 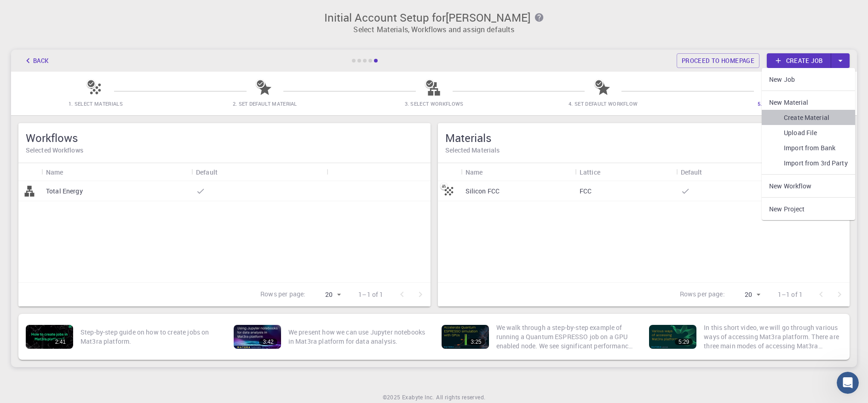 I want to click on a: Proceed to homepage, so click(x=718, y=61).